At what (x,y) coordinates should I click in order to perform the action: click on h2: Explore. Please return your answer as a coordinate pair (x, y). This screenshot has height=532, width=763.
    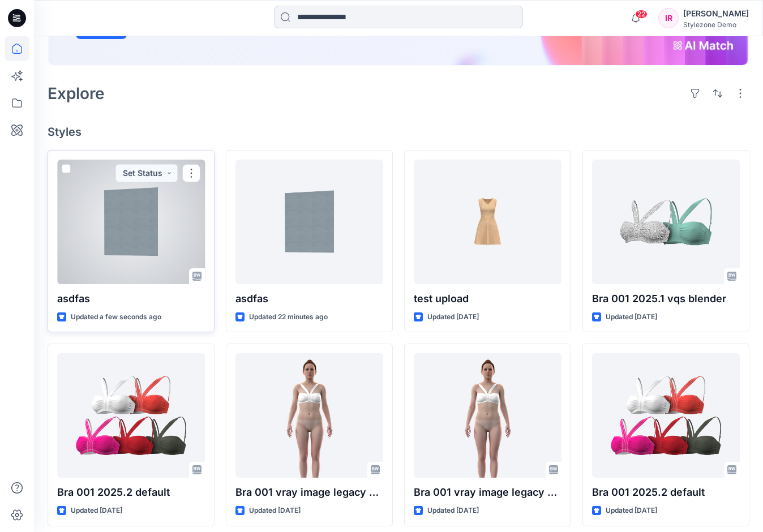
    Looking at the image, I should click on (76, 93).